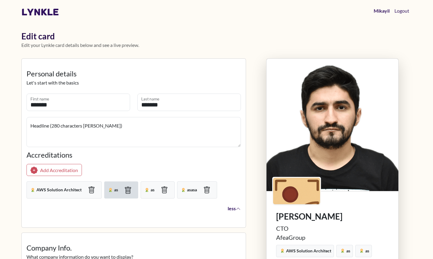  What do you see at coordinates (402, 11) in the screenshot?
I see `button: Logout` at bounding box center [402, 11].